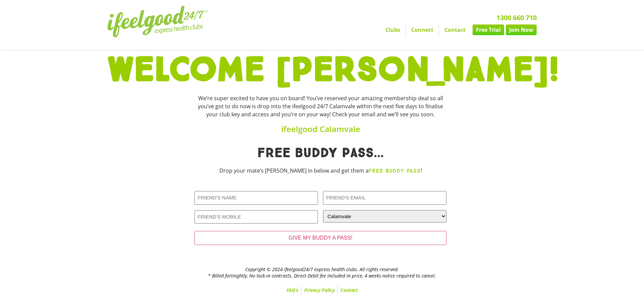  Describe the element at coordinates (319, 290) in the screenshot. I see `a: Privacy Policy` at that location.